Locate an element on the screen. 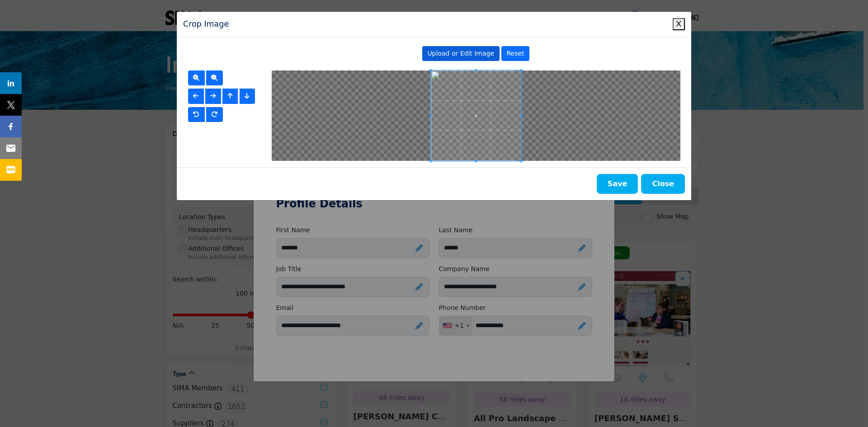 The height and width of the screenshot is (427, 868). span: Reset is located at coordinates (516, 53).